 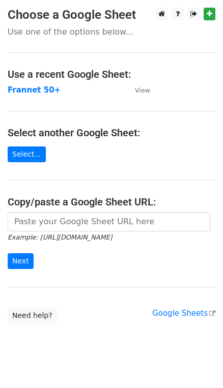 I want to click on h3: Choose a Google Sheet, so click(x=111, y=15).